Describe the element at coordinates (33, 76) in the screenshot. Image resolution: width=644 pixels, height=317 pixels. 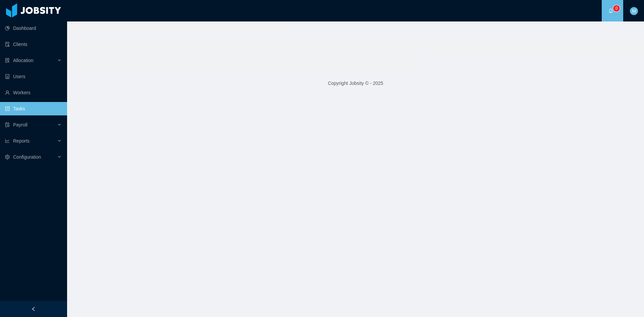
I see `a: icon: robotUsers` at that location.